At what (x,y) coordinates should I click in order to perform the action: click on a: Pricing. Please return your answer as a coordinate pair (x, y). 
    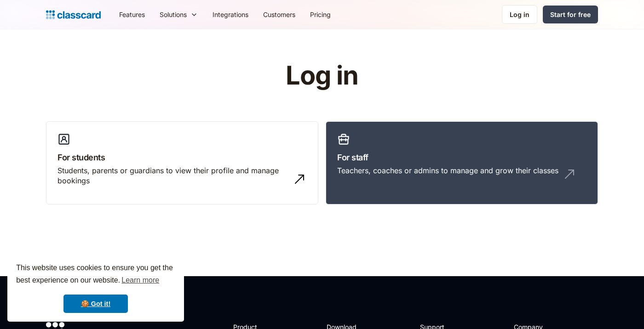
    Looking at the image, I should click on (320, 14).